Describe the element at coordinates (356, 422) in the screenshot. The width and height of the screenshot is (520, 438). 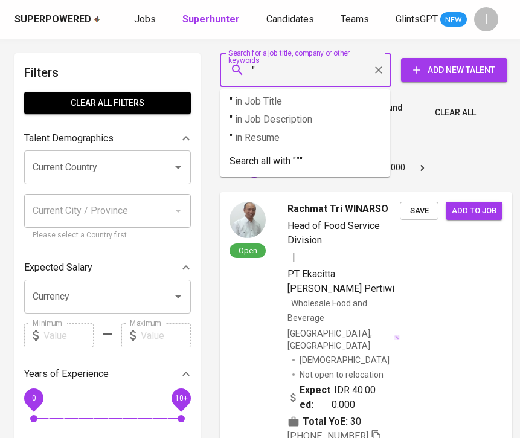
I see `span: 30` at that location.